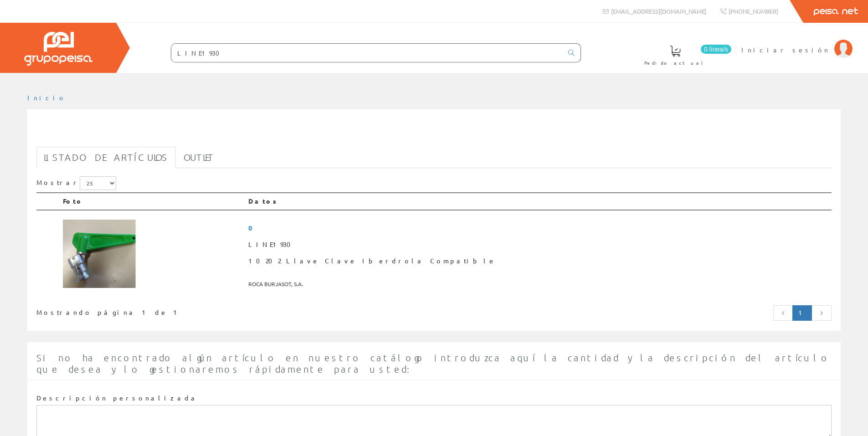 The image size is (868, 436). Describe the element at coordinates (152, 201) in the screenshot. I see `th: Foto` at that location.